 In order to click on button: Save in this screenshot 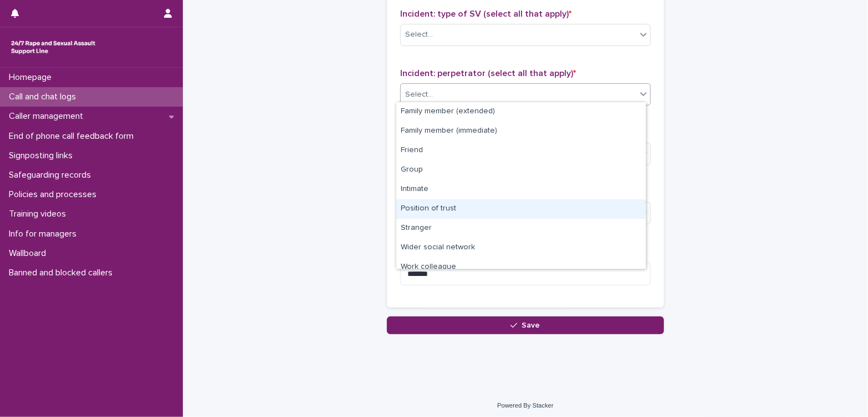, I will do `click(526, 325)`.